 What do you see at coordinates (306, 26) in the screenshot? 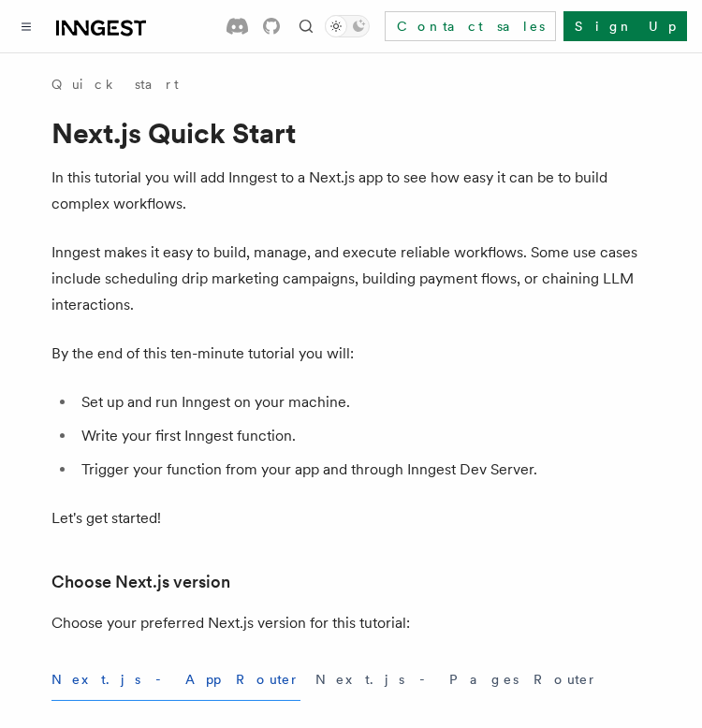
I see `button: Find something...` at bounding box center [306, 26].